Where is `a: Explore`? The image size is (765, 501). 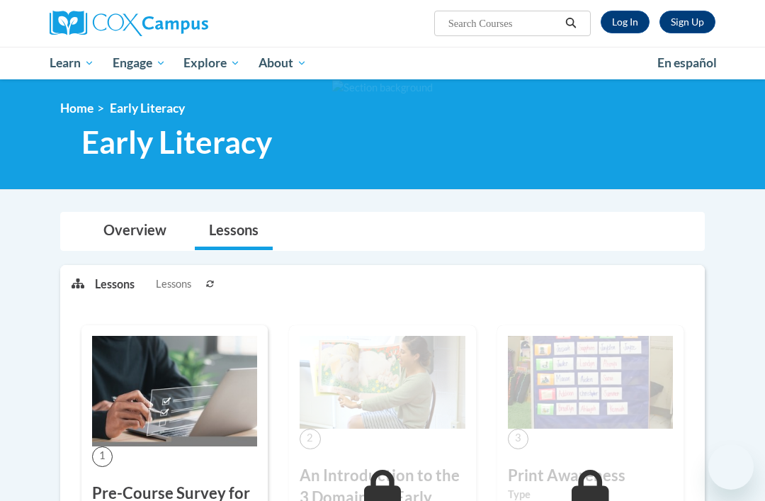
a: Explore is located at coordinates (212, 63).